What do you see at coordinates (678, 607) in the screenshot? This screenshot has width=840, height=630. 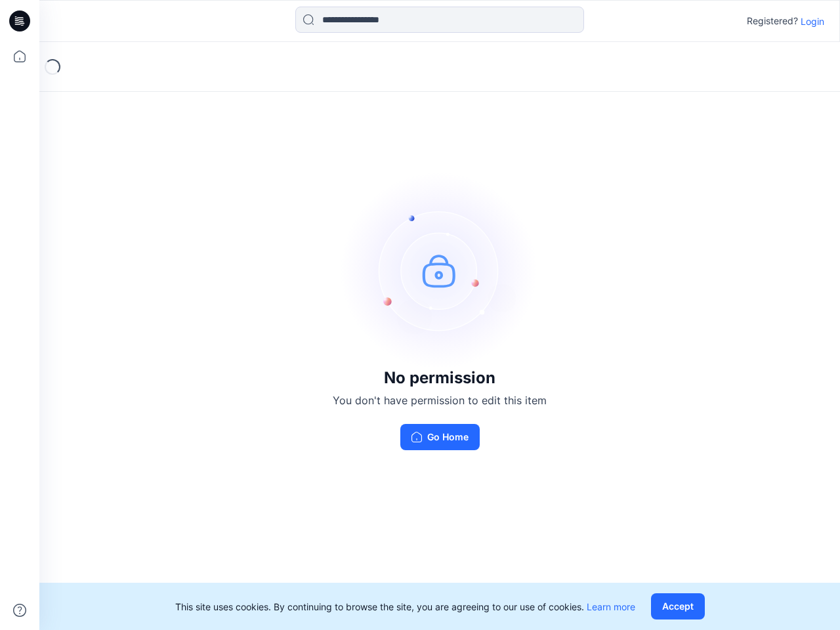 I see `button: Accept` at bounding box center [678, 607].